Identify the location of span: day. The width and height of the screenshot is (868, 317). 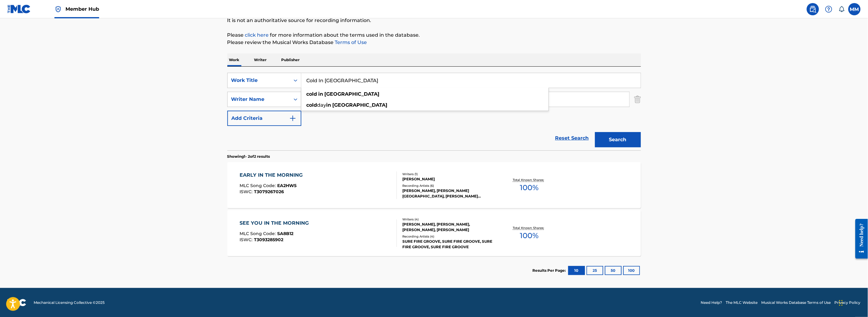
(322, 105).